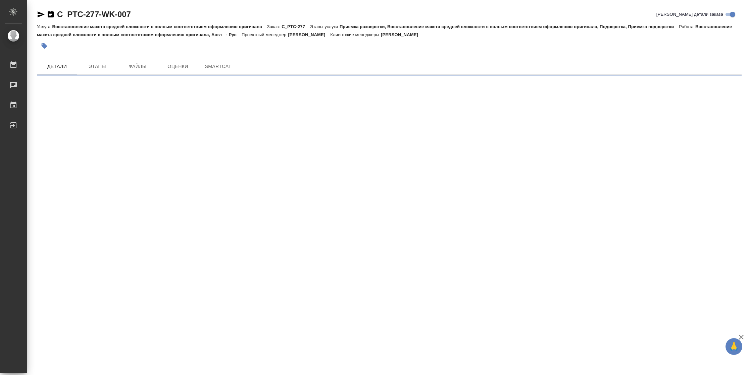 The image size is (749, 375). I want to click on p: Проектный менеджер, so click(265, 35).